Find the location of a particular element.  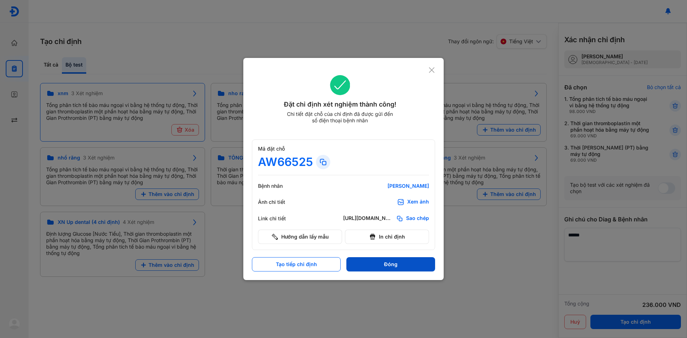

div: Chi tiết đặt chỗ của chỉ định đã được gửi đến số điện thoại bệnh nhân is located at coordinates (340, 117).